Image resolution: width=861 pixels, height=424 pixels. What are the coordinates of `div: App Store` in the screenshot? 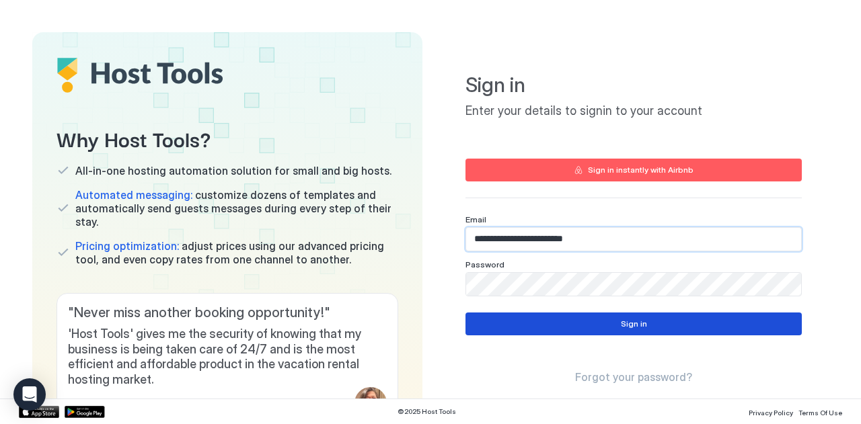 It's located at (39, 412).